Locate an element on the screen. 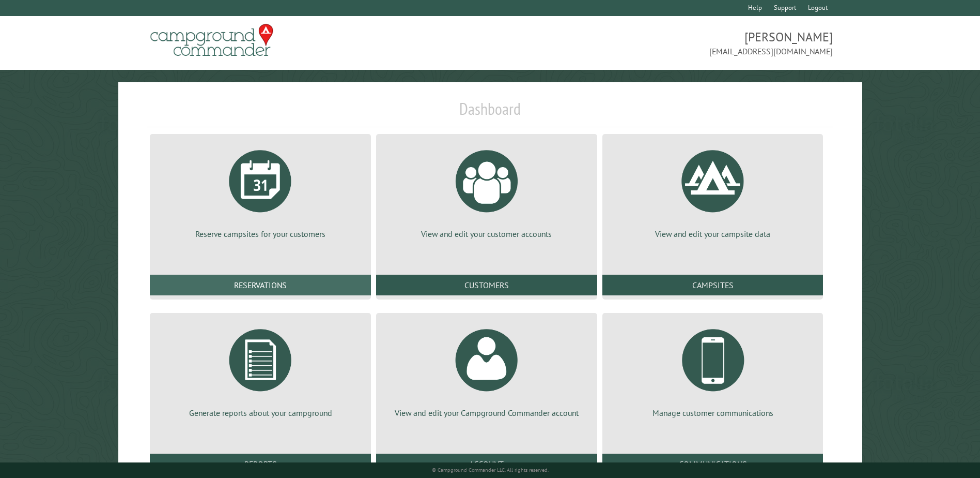 The height and width of the screenshot is (478, 980). a: Campsites is located at coordinates (713, 285).